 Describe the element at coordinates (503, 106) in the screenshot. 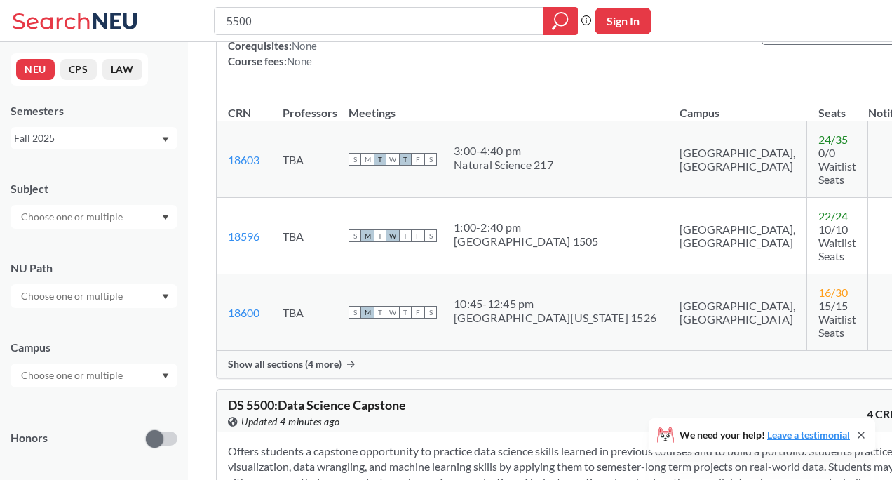

I see `th: Meetings` at that location.